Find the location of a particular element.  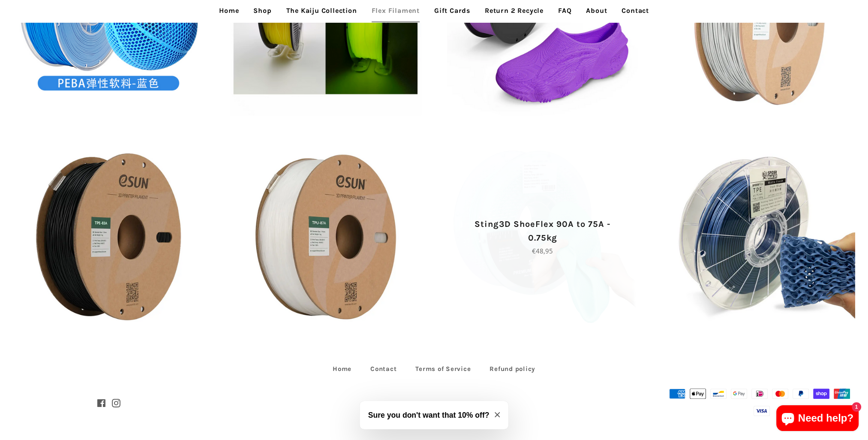

span: © 2025, . is located at coordinates (434, 404).